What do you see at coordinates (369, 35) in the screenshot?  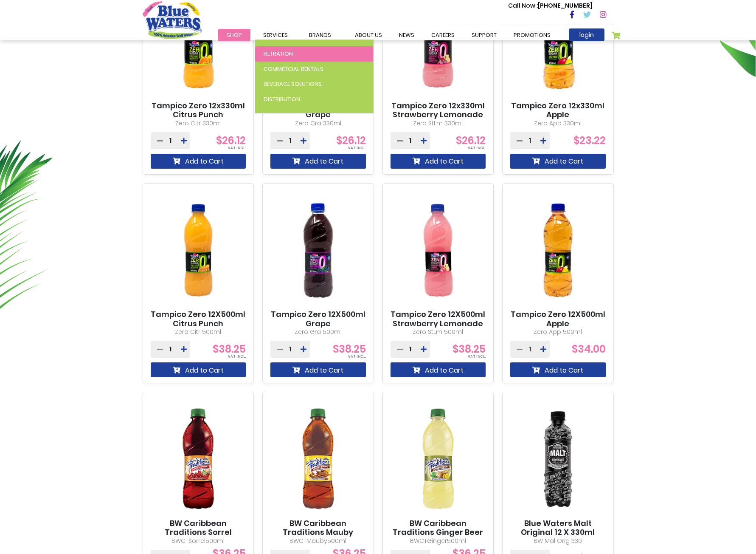 I see `a: about us` at bounding box center [369, 35].